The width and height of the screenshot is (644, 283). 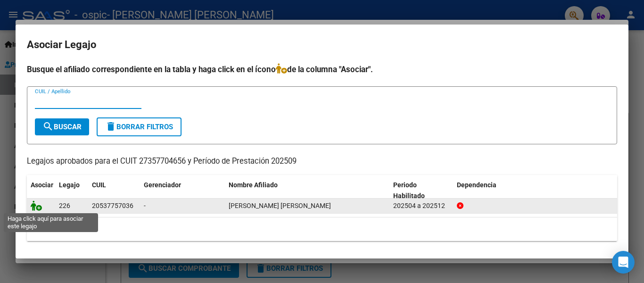 I want to click on datatable-header-cell: Asociar, so click(x=41, y=191).